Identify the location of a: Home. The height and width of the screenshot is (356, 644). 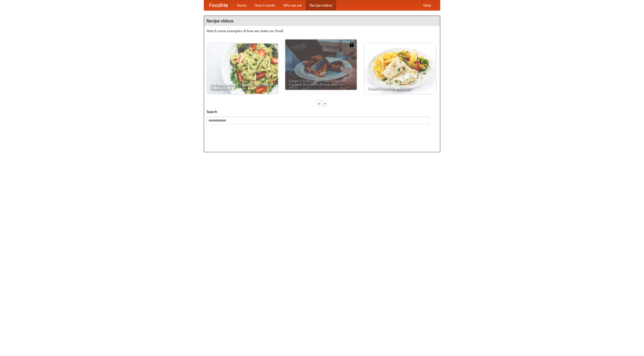
(242, 5).